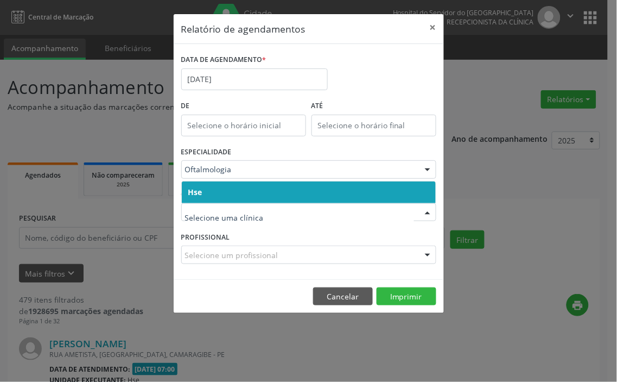  What do you see at coordinates (433, 27) in the screenshot?
I see `button: Close` at bounding box center [433, 27].